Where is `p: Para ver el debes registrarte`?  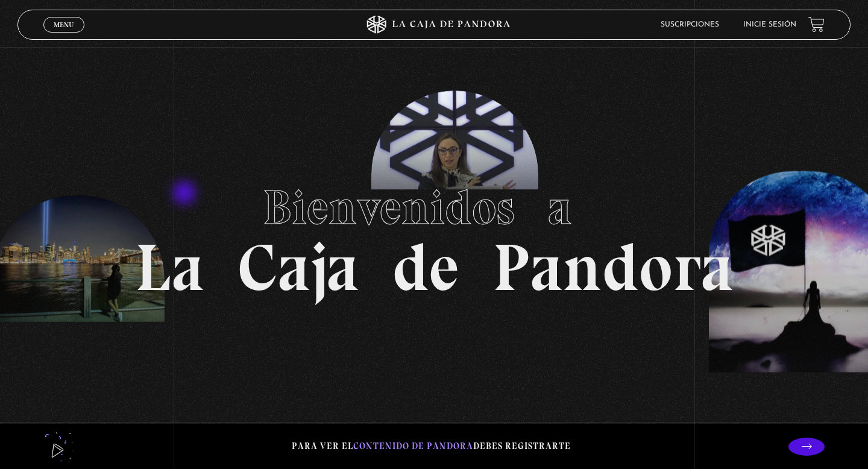 p: Para ver el debes registrarte is located at coordinates (431, 446).